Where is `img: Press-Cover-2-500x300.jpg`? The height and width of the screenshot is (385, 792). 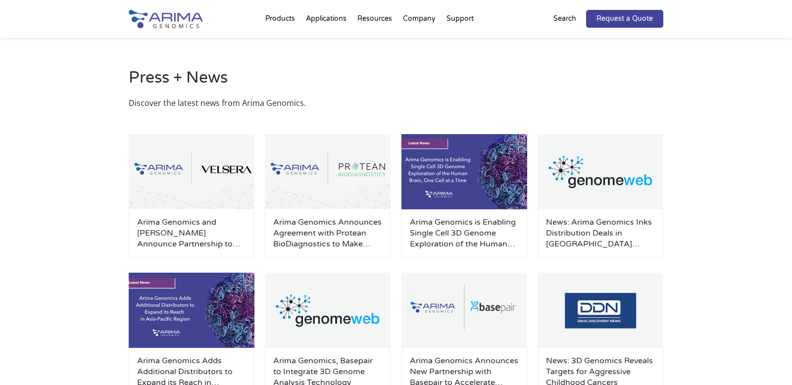
img: Press-Cover-2-500x300.jpg is located at coordinates (192, 310).